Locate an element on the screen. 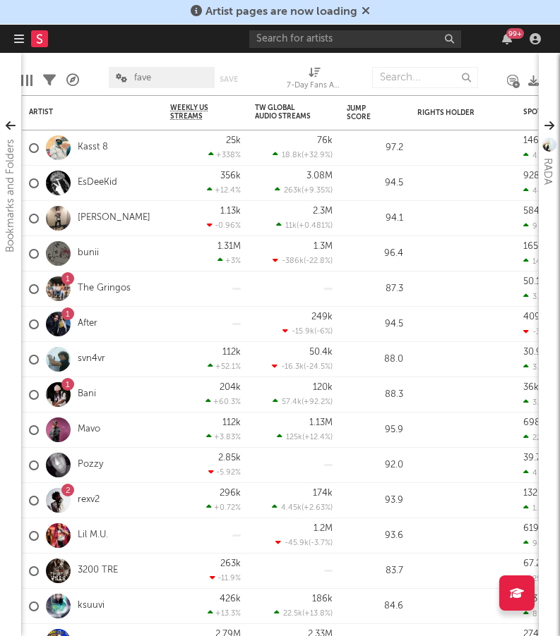 Image resolution: width=560 pixels, height=636 pixels. div: Rights Holder is located at coordinates (452, 113).